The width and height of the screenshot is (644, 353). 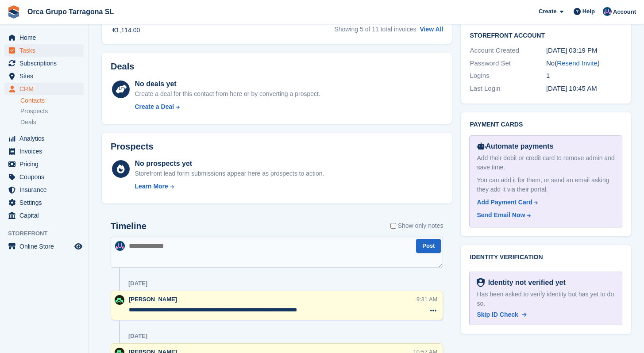 I want to click on h2: Identity verification, so click(x=546, y=258).